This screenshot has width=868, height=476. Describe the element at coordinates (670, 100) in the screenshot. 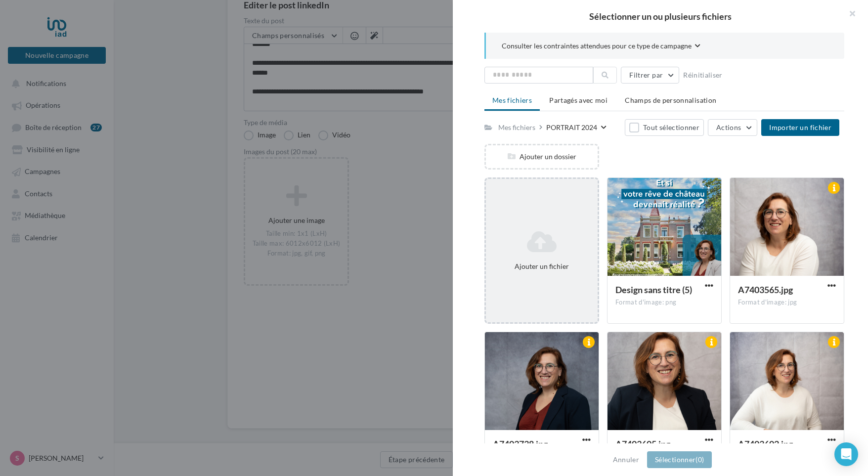

I see `span: Champs de personnalisation` at that location.